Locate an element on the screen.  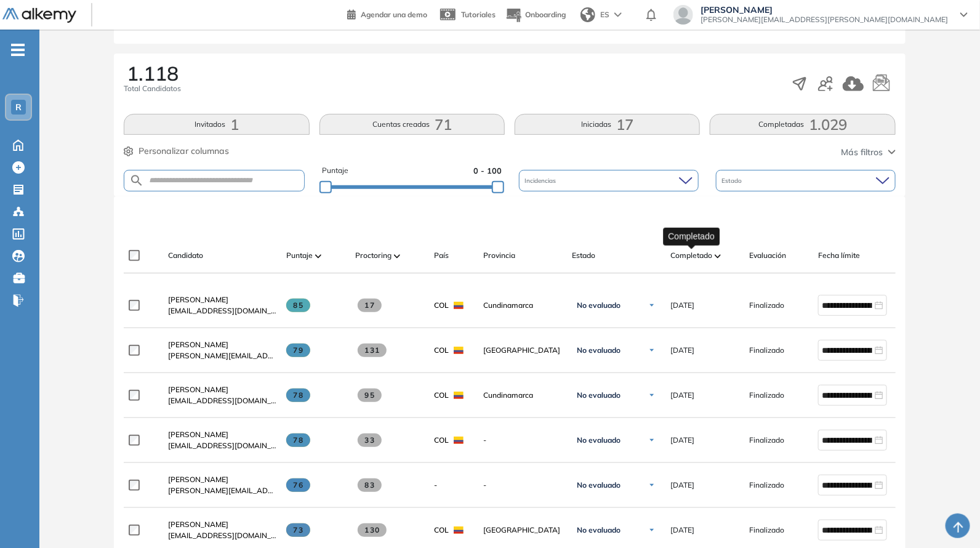
div: Incidencias is located at coordinates (609, 180).